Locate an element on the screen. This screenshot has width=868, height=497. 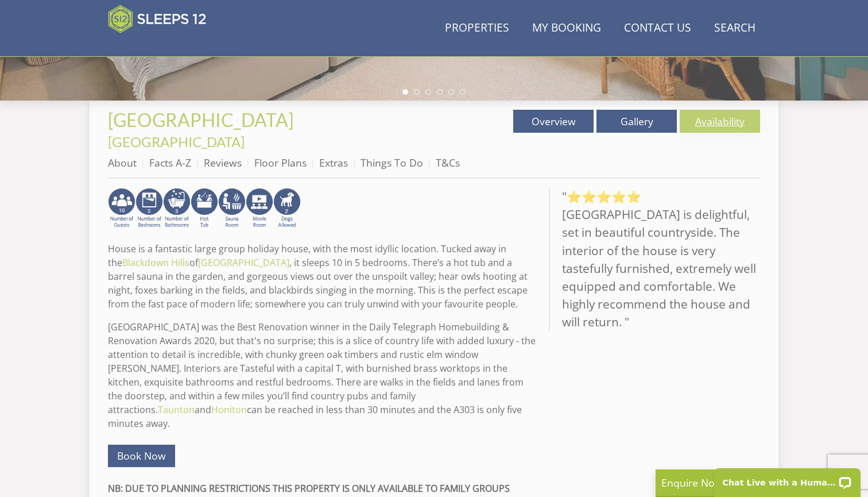
a: Search is located at coordinates (735, 28).